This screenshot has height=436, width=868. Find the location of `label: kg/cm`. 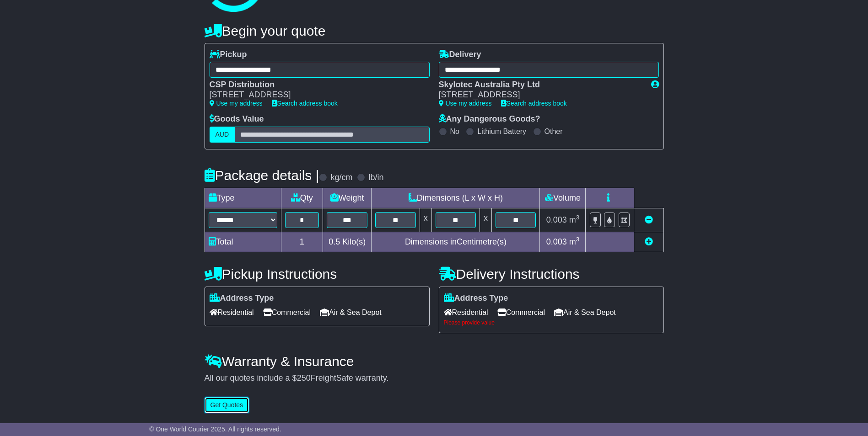

label: kg/cm is located at coordinates (342, 178).